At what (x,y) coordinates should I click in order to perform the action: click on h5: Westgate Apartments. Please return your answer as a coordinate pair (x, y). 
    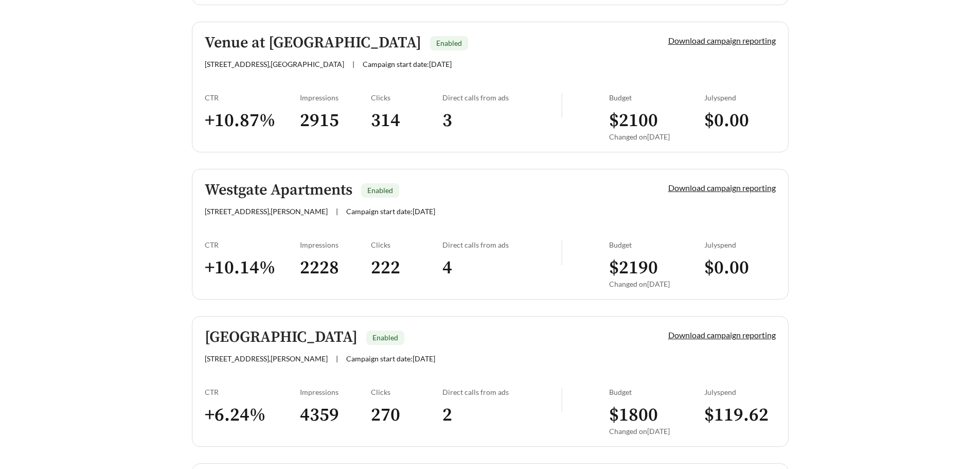
    Looking at the image, I should click on (279, 190).